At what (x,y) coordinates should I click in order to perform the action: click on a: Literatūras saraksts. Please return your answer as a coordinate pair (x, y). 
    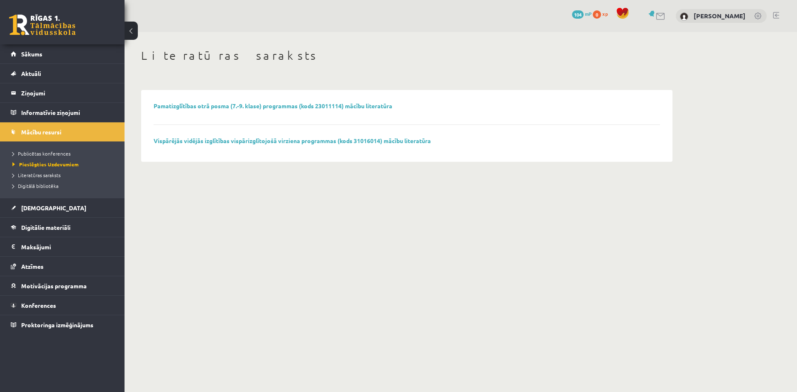
    Looking at the image, I should click on (64, 175).